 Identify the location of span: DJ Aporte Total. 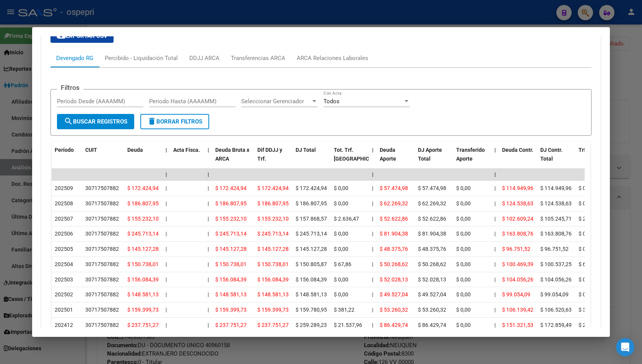
(430, 154).